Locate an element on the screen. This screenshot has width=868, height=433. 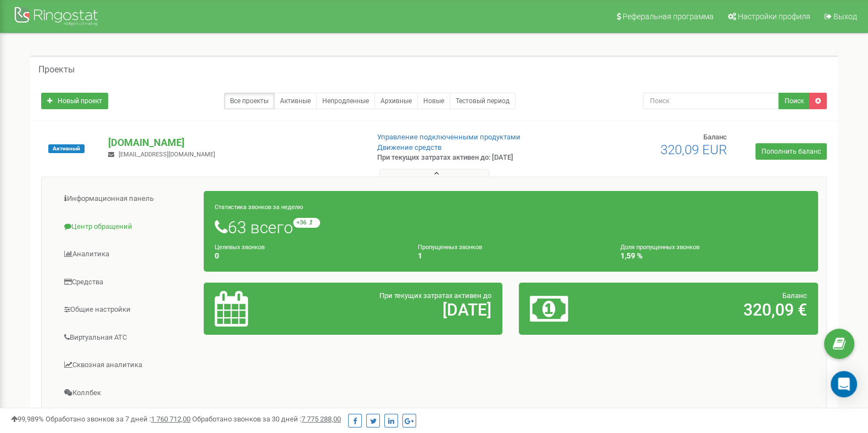
a: Все проекты is located at coordinates (249, 101).